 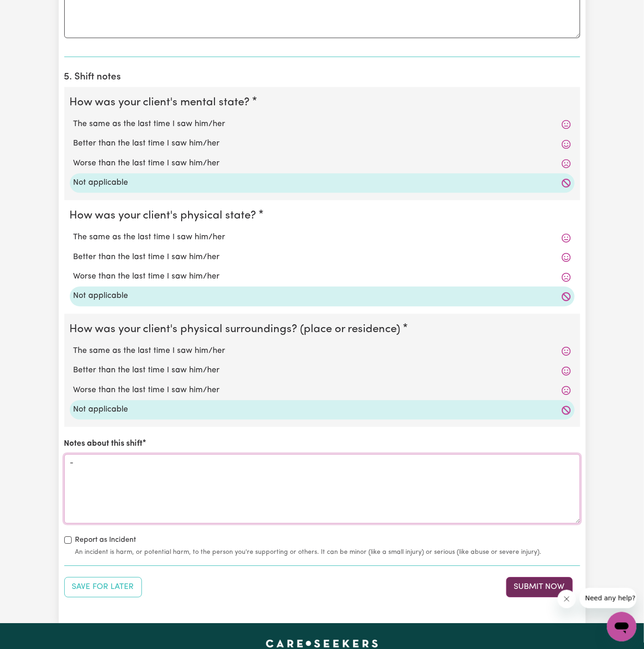 What do you see at coordinates (106, 540) in the screenshot?
I see `label: Report as Incident` at bounding box center [106, 540].